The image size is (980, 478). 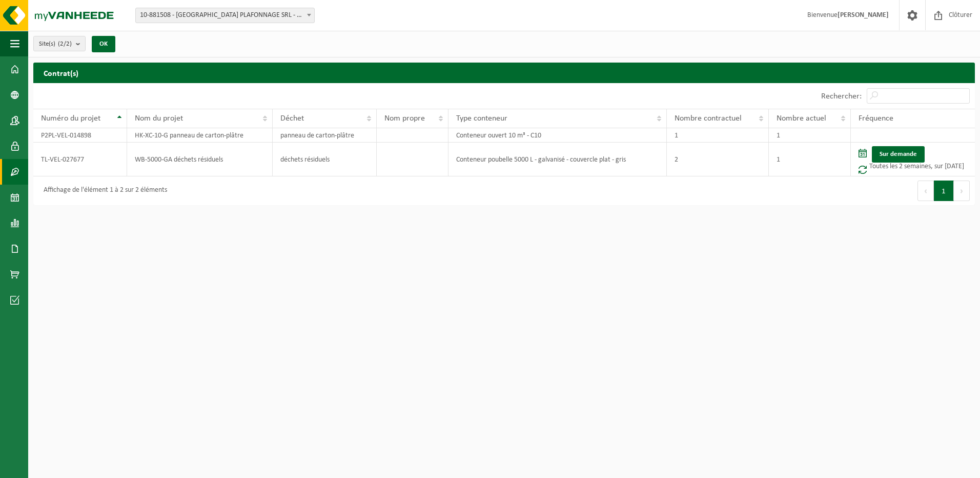 I want to click on td: 2, so click(x=717, y=160).